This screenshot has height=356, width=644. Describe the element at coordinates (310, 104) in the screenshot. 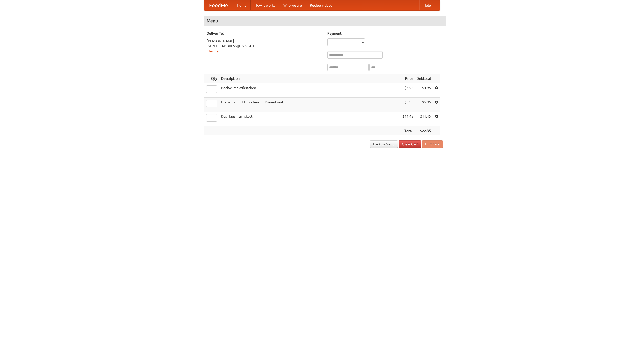

I see `td: Bratwurst mit Brötchen und Sauerkraut` at that location.